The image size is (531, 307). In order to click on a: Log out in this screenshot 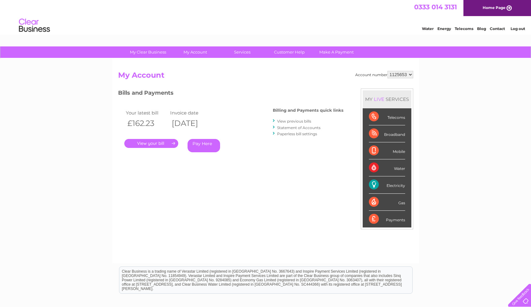, I will do `click(517, 29)`.